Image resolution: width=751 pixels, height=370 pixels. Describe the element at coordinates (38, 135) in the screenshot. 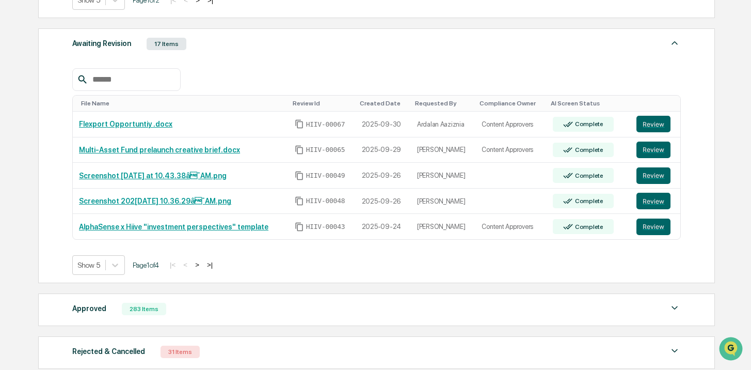

I see `a: 🖐️Preclearance` at that location.